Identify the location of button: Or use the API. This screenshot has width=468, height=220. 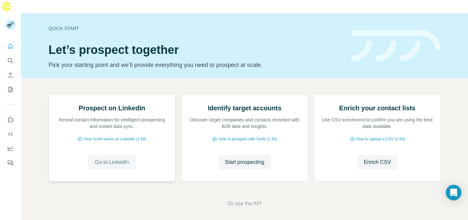
(244, 204).